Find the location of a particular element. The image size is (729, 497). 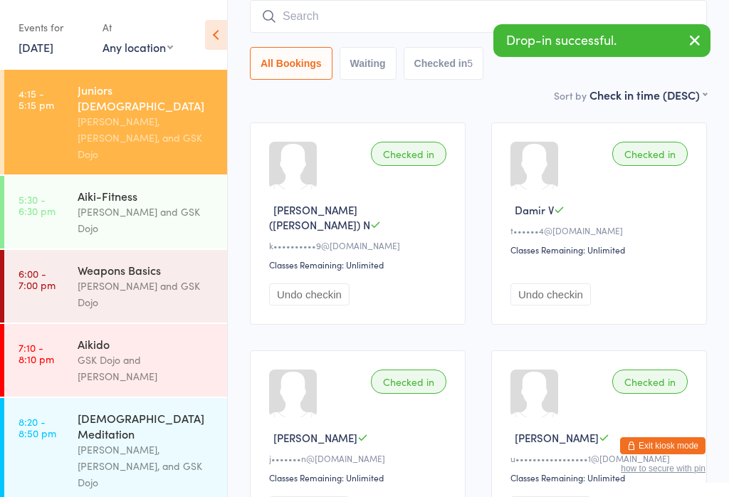

time: 8:20 - 8:50 pm is located at coordinates (37, 427).